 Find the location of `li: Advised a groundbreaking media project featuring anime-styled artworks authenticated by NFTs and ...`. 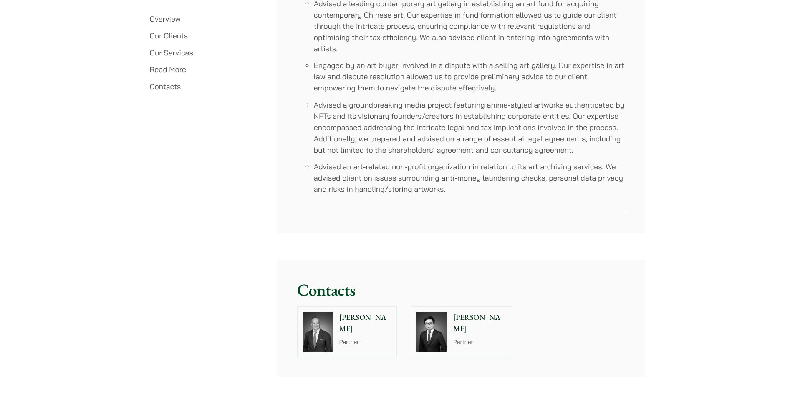

li: Advised a groundbreaking media project featuring anime-styled artworks authenticated by NFTs and ... is located at coordinates (469, 127).